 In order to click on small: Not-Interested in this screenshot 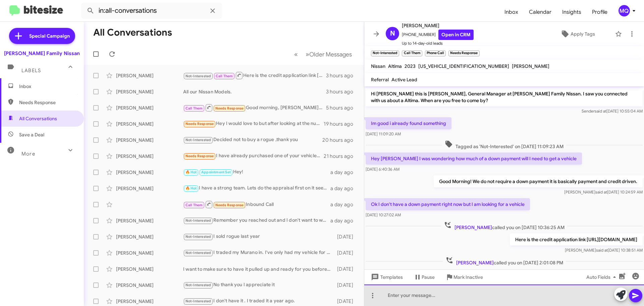, I will do `click(385, 53)`.